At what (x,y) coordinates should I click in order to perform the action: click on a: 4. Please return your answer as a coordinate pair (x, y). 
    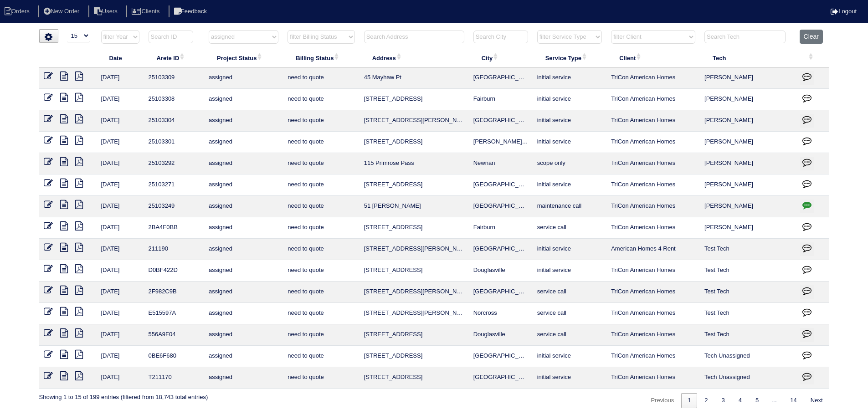
    Looking at the image, I should click on (740, 401).